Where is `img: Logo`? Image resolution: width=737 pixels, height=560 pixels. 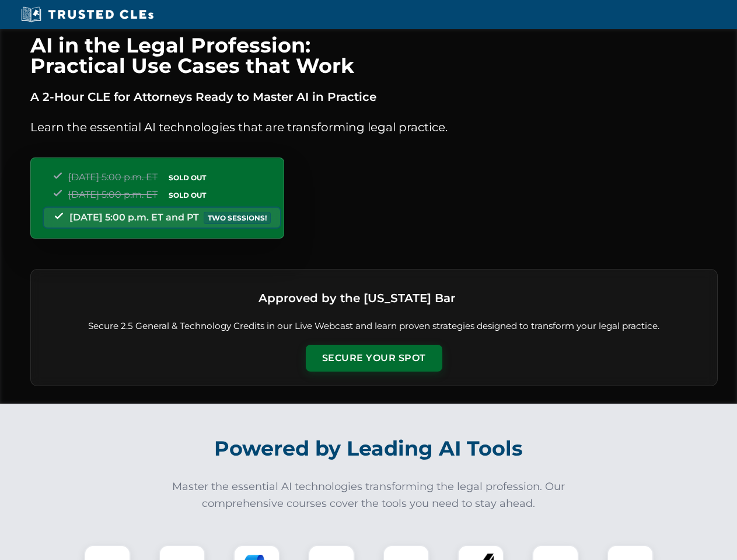 img: Logo is located at coordinates (475, 298).